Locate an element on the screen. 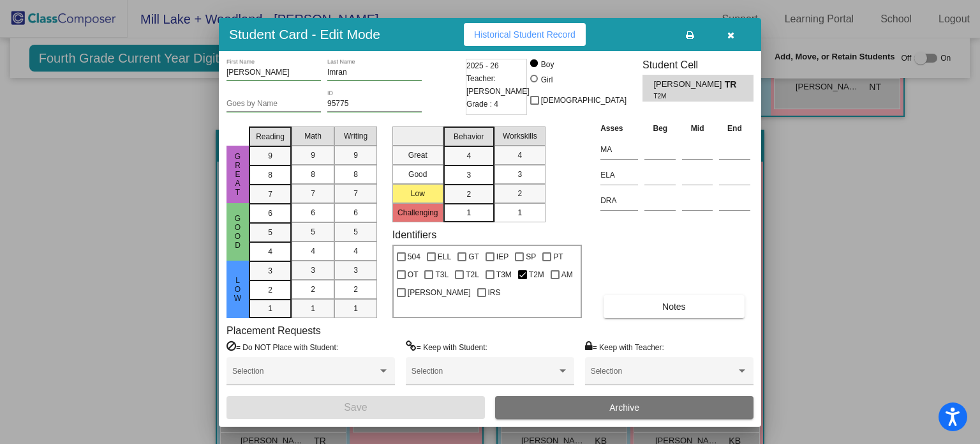  span: Low is located at coordinates (238, 289).